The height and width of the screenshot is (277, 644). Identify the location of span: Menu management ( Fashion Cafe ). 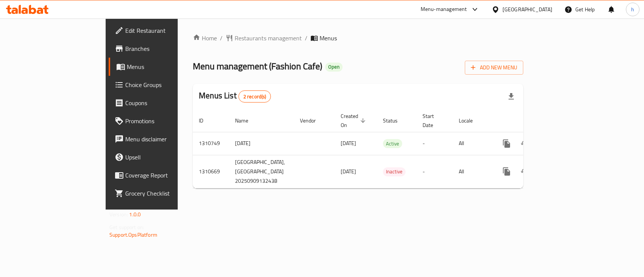
(258, 66).